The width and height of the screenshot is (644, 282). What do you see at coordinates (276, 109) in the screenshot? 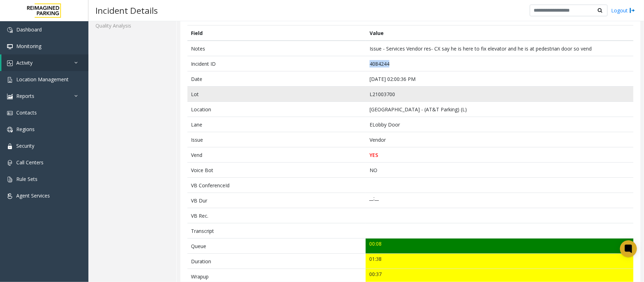
I see `td: Location` at bounding box center [276, 109].